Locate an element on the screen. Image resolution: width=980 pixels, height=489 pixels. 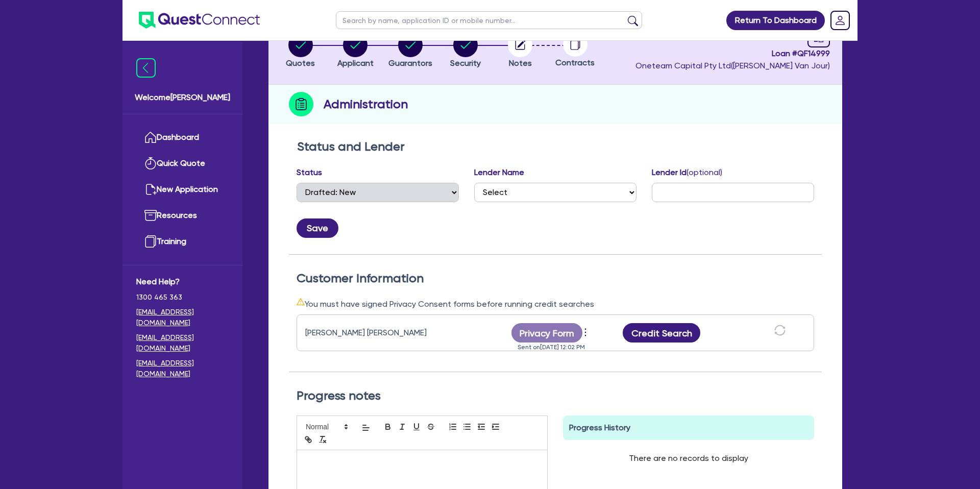
input: Search by name, application ID or mobile number... is located at coordinates (489, 20).